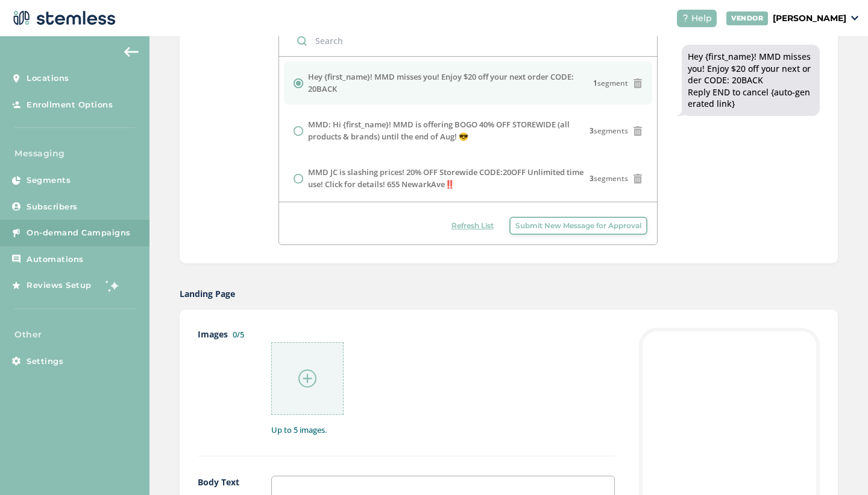 This screenshot has height=495, width=868. I want to click on span: Locations, so click(48, 78).